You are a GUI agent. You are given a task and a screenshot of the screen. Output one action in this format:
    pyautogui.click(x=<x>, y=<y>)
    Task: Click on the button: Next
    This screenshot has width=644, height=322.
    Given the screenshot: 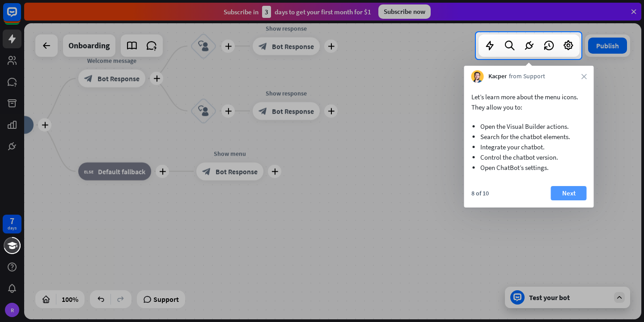 What is the action you would take?
    pyautogui.click(x=568, y=194)
    